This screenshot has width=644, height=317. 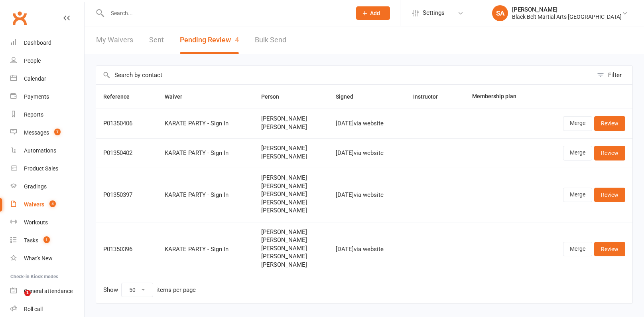 What do you see at coordinates (47, 78) in the screenshot?
I see `a: Calendar` at bounding box center [47, 78].